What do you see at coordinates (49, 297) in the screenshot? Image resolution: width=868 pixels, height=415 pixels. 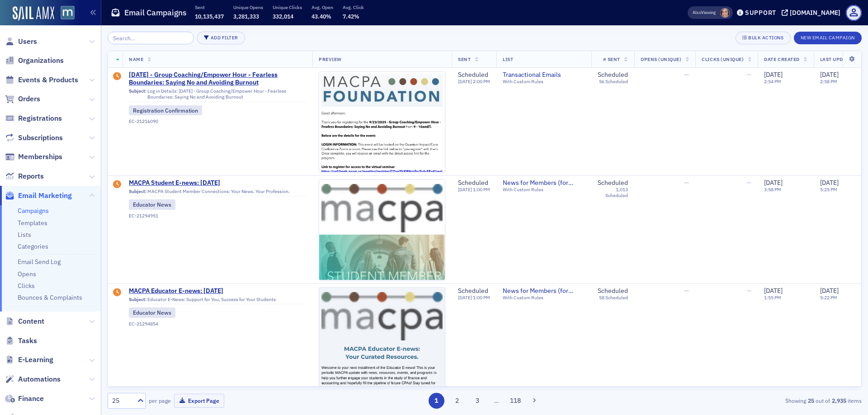 I see `a: Bounces & Complaints` at bounding box center [49, 297].